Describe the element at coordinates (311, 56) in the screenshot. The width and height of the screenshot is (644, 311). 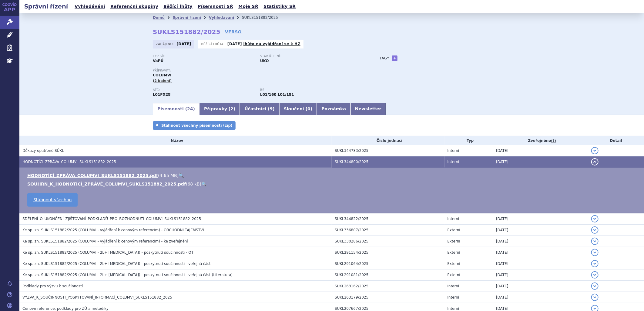
I see `p: Stav řízení:` at that location.